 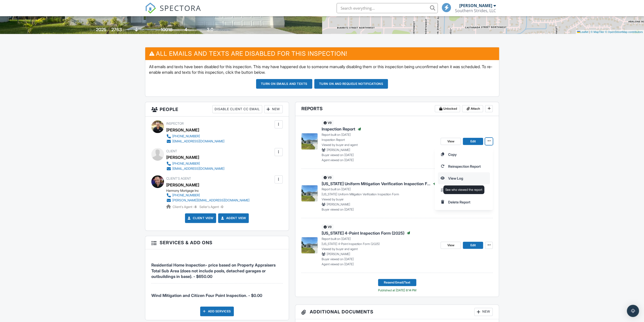 I want to click on span: bathrooms, so click(x=221, y=30).